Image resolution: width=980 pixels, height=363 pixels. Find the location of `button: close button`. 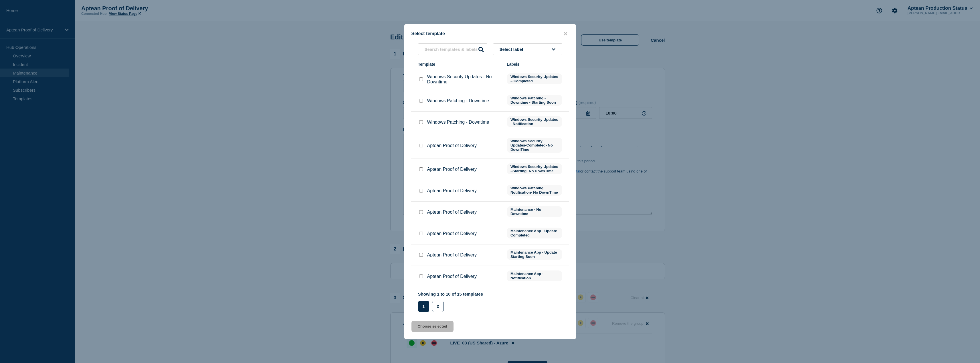

button: close button is located at coordinates (566, 34).